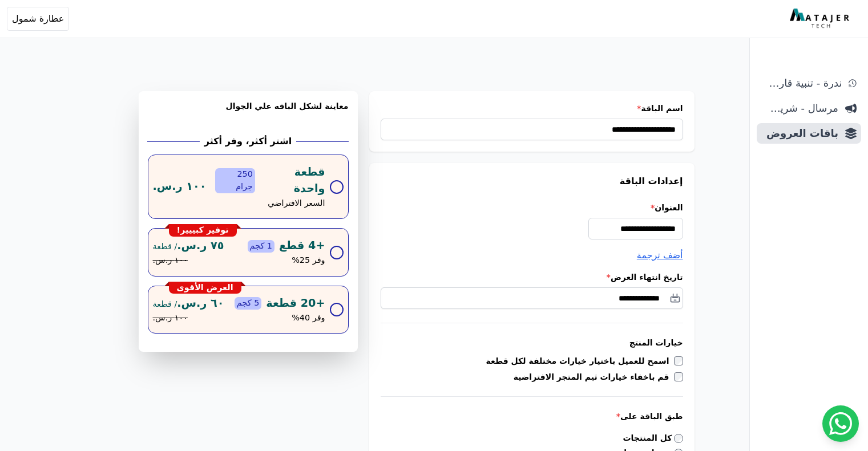 Image resolution: width=868 pixels, height=451 pixels. I want to click on div: العرض الأقوى, so click(205, 288).